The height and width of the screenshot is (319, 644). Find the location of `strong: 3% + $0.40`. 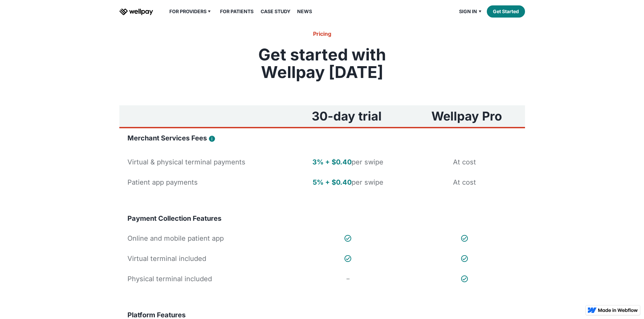

strong: 3% + $0.40 is located at coordinates (332, 162).